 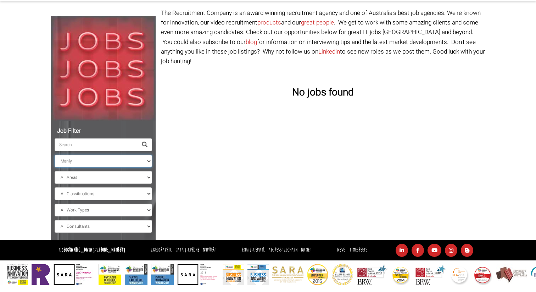 I want to click on a: products, so click(x=269, y=22).